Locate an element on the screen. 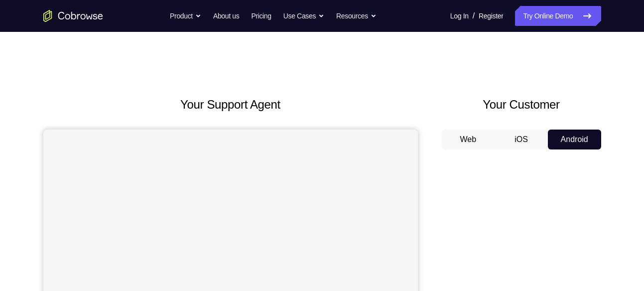 The width and height of the screenshot is (644, 291). h2: Your Support Agent is located at coordinates (230, 104).